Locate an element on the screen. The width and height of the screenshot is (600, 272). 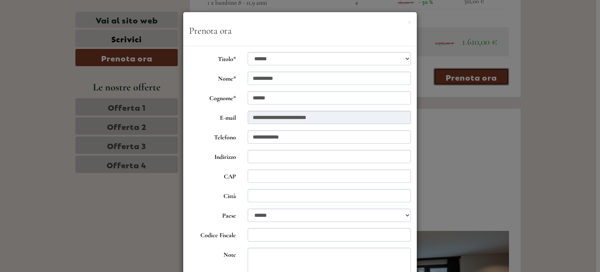
label: Codice Fiscale is located at coordinates (213, 234).